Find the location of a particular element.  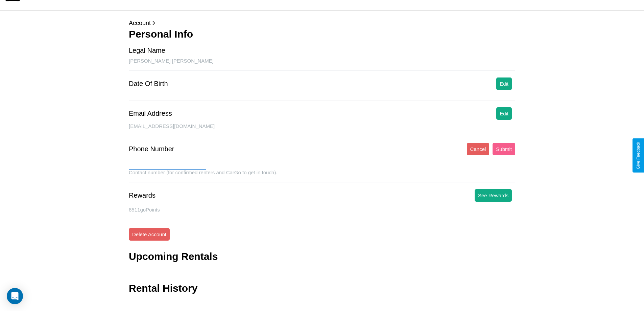

button: Submit is located at coordinates (504, 149).